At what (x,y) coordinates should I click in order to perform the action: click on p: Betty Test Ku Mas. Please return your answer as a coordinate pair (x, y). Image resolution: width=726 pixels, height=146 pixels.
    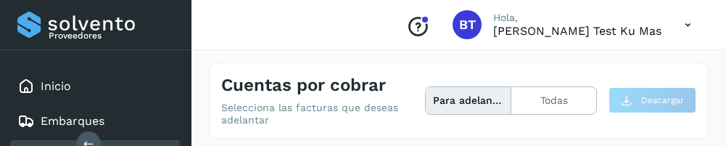
    Looking at the image, I should click on (577, 30).